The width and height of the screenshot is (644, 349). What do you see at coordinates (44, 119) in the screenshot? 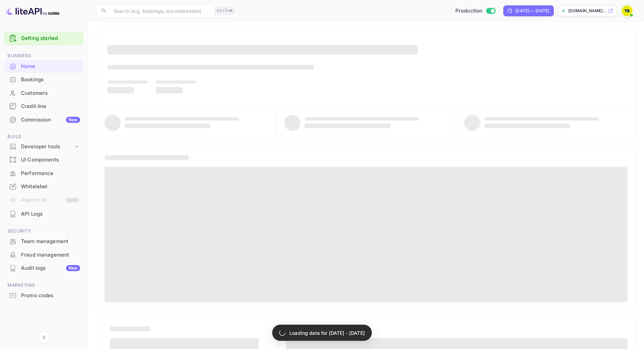
I see `a: CommissionNew` at bounding box center [44, 119].